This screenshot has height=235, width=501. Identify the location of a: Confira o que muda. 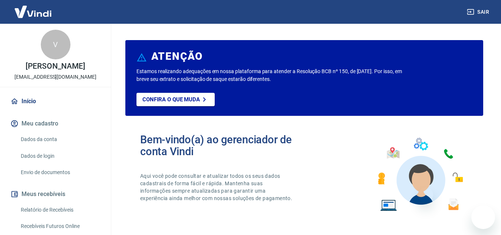
(175, 99).